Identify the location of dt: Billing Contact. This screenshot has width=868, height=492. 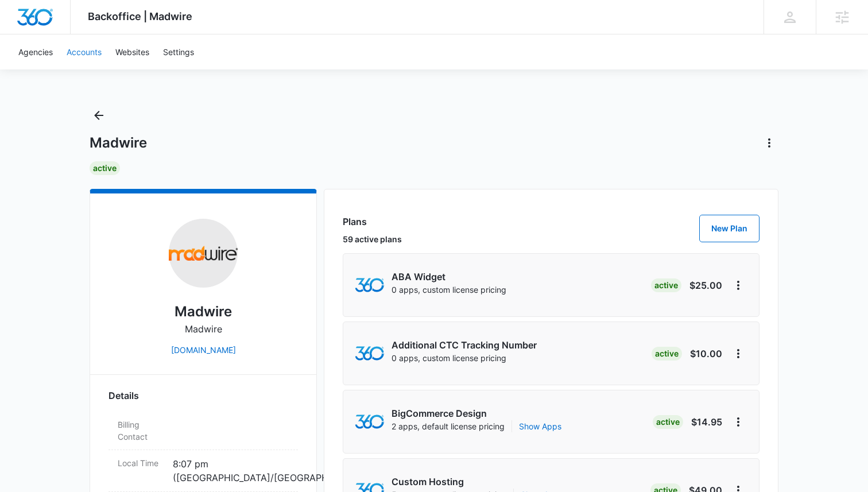
(140, 431).